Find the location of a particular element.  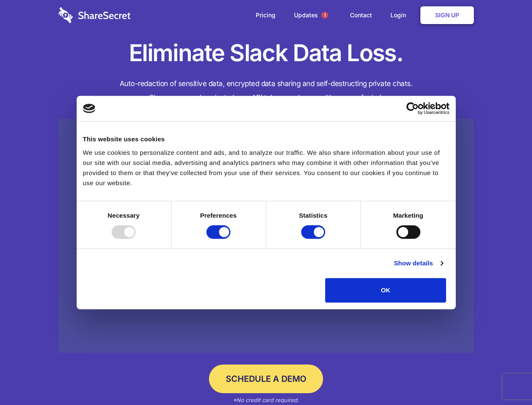

img: logo-wordmark-white-trans-d4663122ce5f474addd5e946df7df03e33cb6a1c49d2221995e7729f52c070b2.svg is located at coordinates (94, 15).